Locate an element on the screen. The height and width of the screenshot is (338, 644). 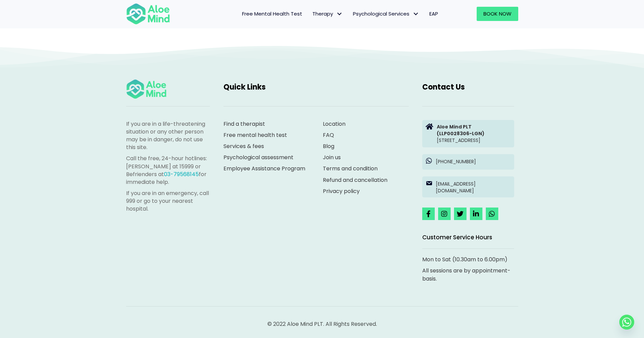
a: Refund and cancellation is located at coordinates (355, 180).